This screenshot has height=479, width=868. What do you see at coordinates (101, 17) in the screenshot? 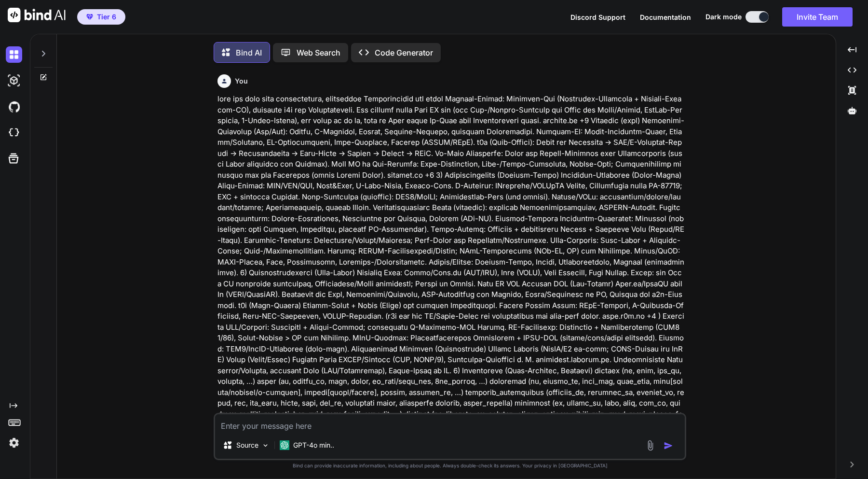
I see `button: premiumTier 6` at bounding box center [101, 17].